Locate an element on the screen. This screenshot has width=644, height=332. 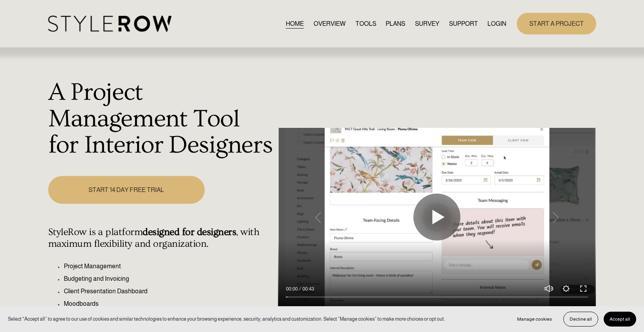
a: OVERVIEW is located at coordinates (330, 23).